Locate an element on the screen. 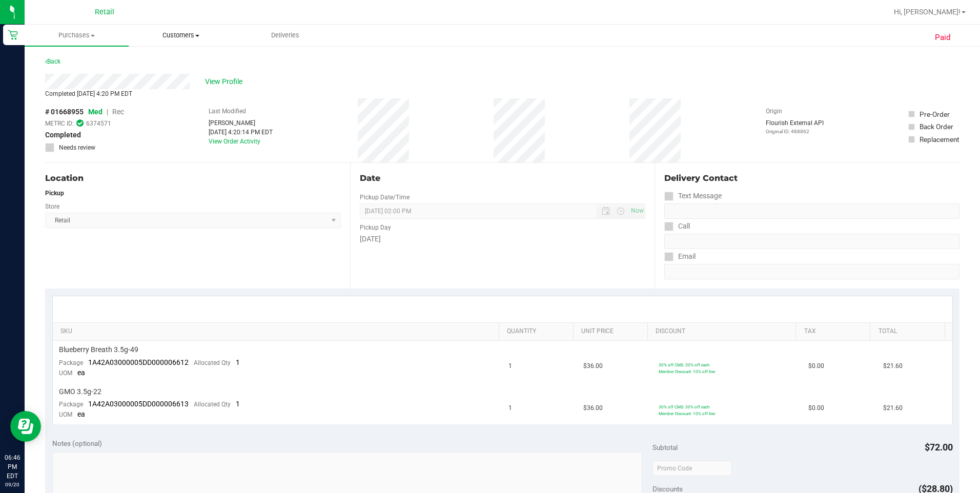 This screenshot has width=980, height=493. span: 1A42A03000005DD000006612 is located at coordinates (138, 362).